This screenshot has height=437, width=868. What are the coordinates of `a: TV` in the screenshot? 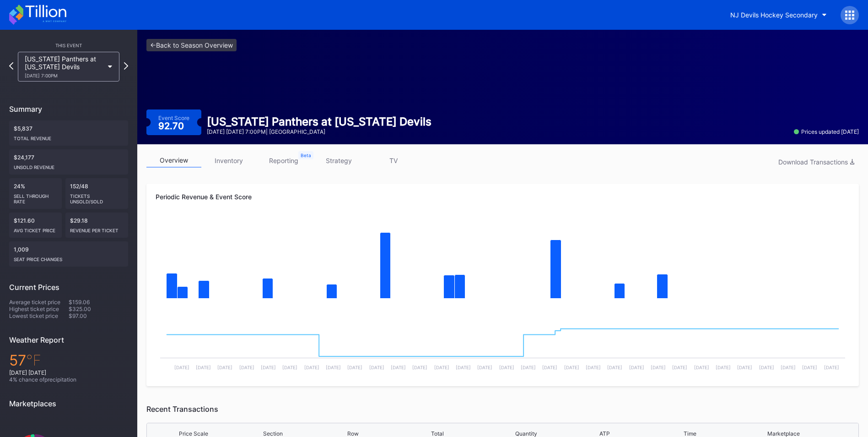 It's located at (394, 160).